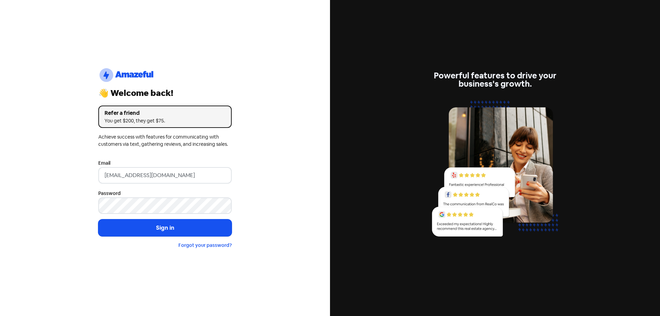  I want to click on div: Achieve success with features for communicating with customers via text, gathering reviews, and i..., so click(165, 141).